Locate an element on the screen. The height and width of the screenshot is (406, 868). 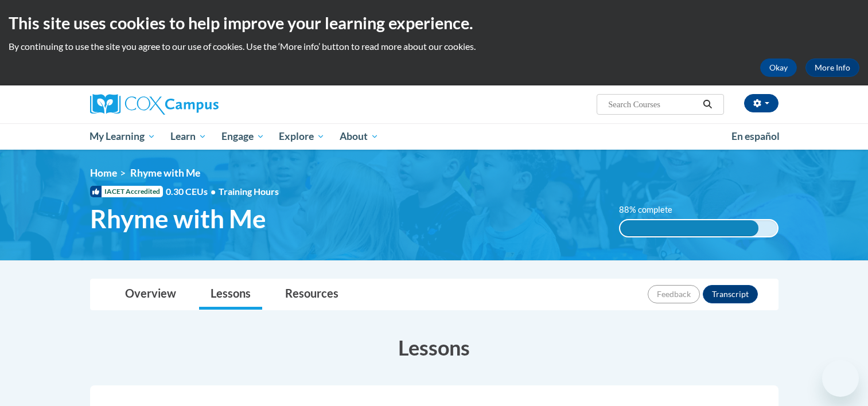
a: Cox Campus is located at coordinates (199, 104).